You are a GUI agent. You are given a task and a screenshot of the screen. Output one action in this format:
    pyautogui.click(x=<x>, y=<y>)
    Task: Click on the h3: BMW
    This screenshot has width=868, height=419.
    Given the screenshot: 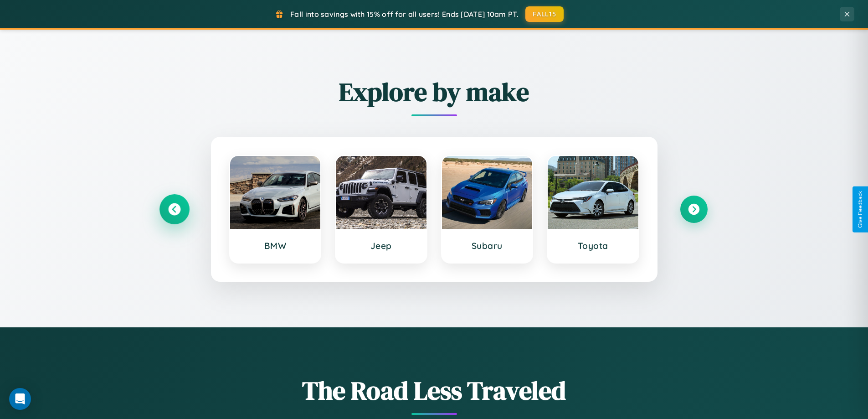 What is the action you would take?
    pyautogui.click(x=275, y=245)
    